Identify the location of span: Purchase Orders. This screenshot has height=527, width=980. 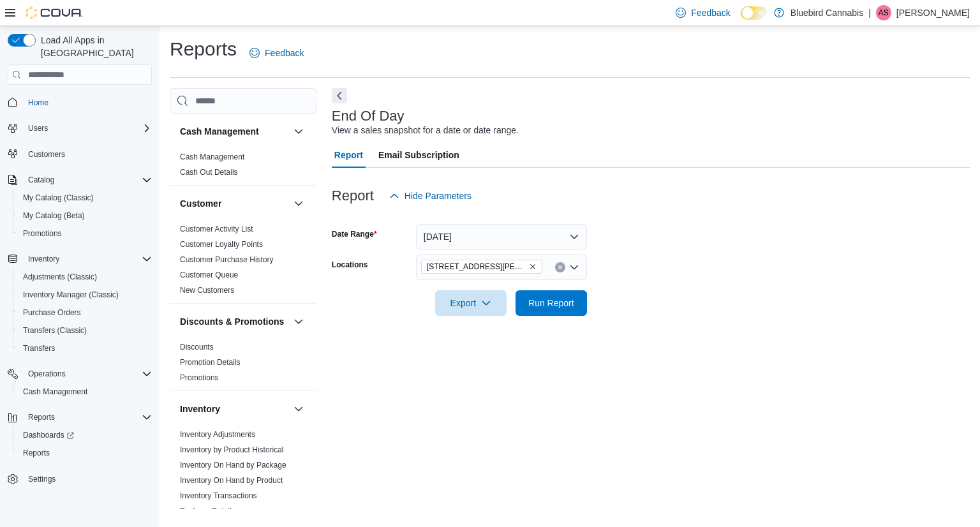
(52, 313).